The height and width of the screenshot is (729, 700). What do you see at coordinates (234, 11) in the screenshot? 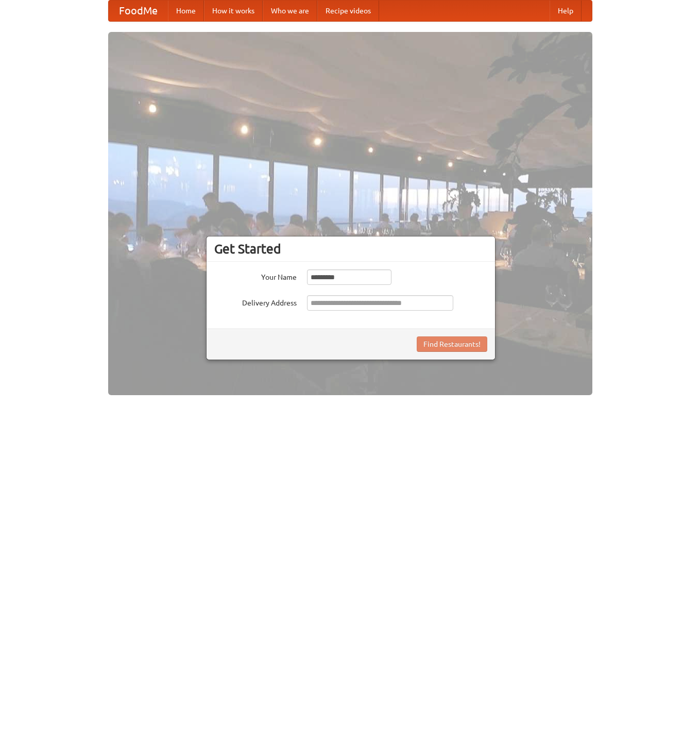
I see `a: How it works` at bounding box center [234, 11].